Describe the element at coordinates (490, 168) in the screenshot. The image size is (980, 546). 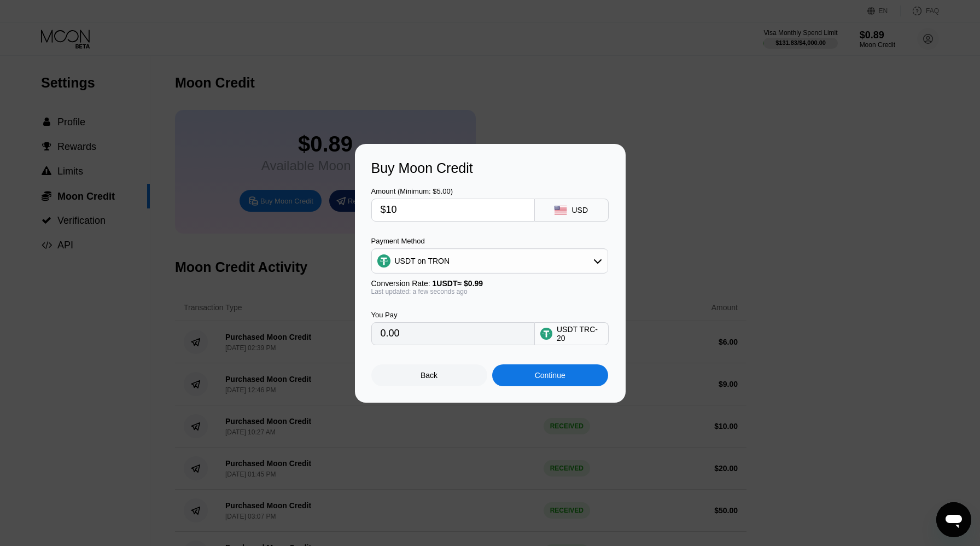
I see `div: Buy Moon Credit` at that location.